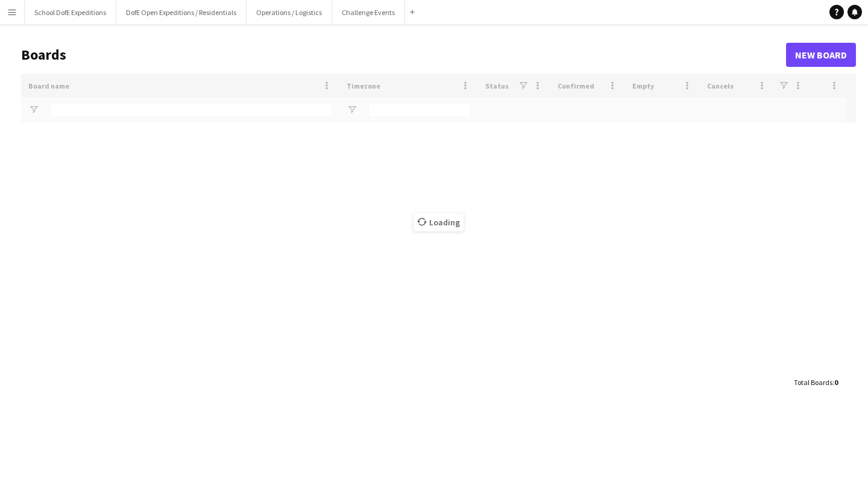  What do you see at coordinates (438, 222) in the screenshot?
I see `span: Loading` at bounding box center [438, 222].